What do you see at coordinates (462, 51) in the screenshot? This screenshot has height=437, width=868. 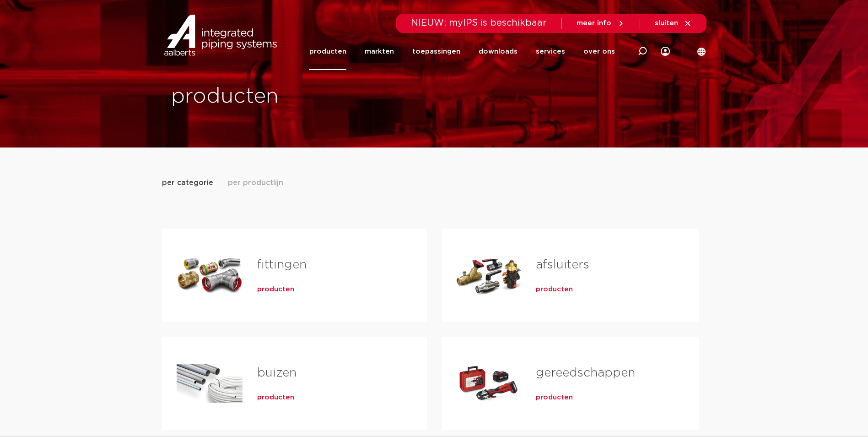 I see `nav: Menu` at bounding box center [462, 51].